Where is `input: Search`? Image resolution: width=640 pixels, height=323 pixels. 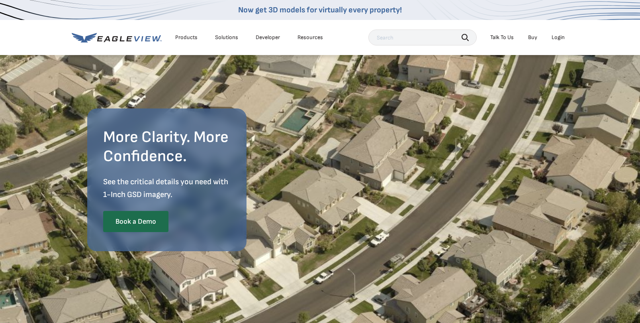
input: Search is located at coordinates (423, 37).